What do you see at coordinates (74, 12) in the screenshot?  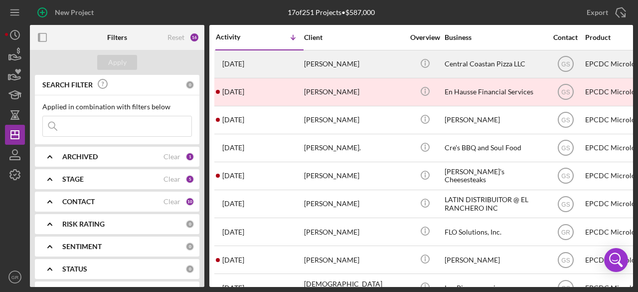 I see `div: New Project` at bounding box center [74, 12].